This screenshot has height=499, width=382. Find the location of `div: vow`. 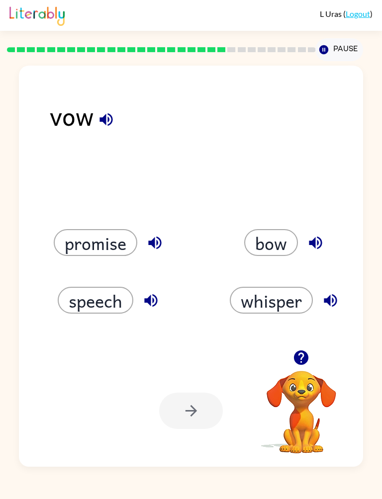

div: vow is located at coordinates (206, 131).